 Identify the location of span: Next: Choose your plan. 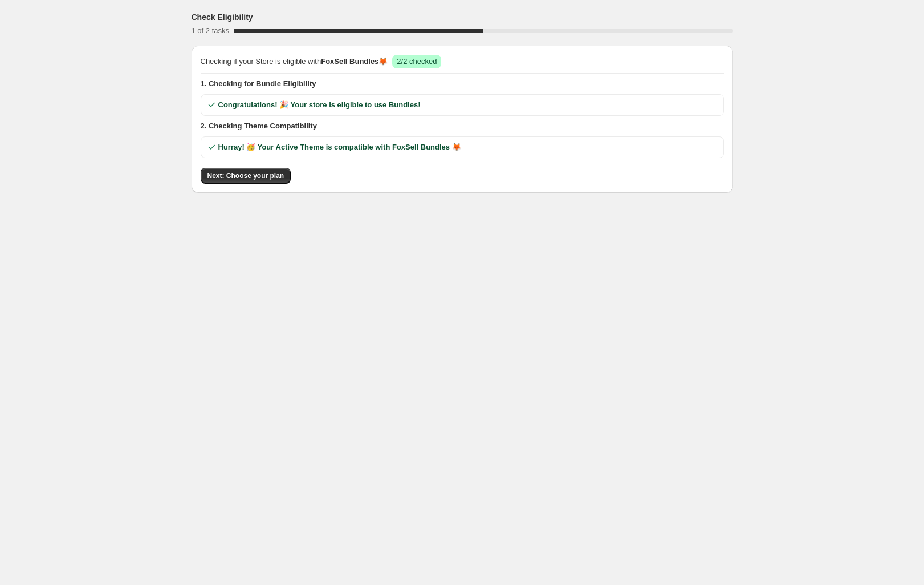
(246, 176).